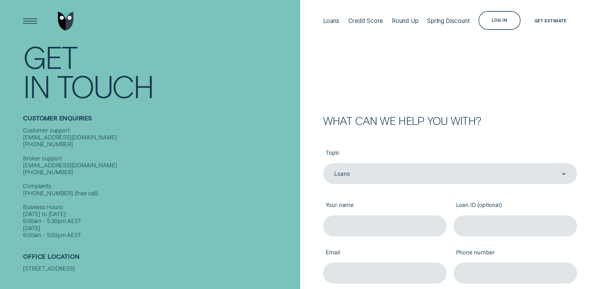  What do you see at coordinates (66, 21) in the screenshot?
I see `img: Wisr` at bounding box center [66, 21].